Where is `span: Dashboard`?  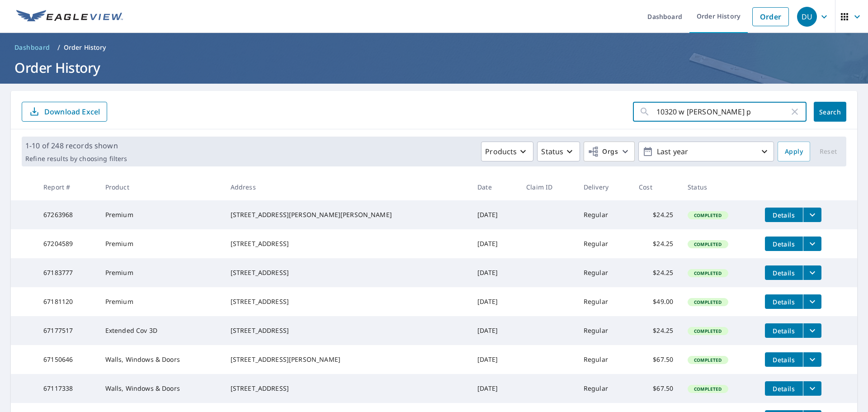
span: Dashboard is located at coordinates (32, 48).